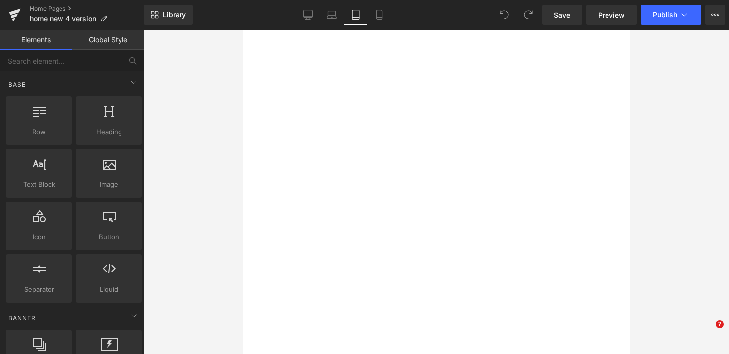  What do you see at coordinates (612, 15) in the screenshot?
I see `span: Preview` at bounding box center [612, 15].